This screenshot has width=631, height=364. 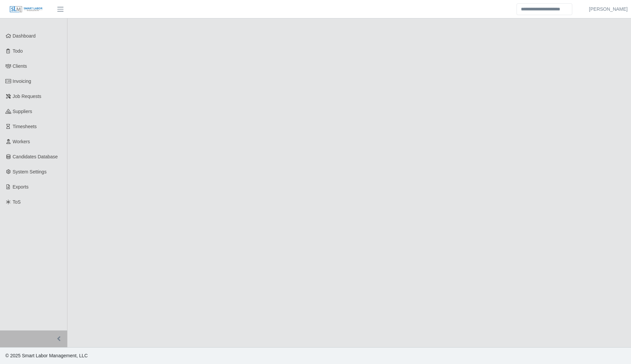 What do you see at coordinates (35, 157) in the screenshot?
I see `span: Candidates Database` at bounding box center [35, 157].